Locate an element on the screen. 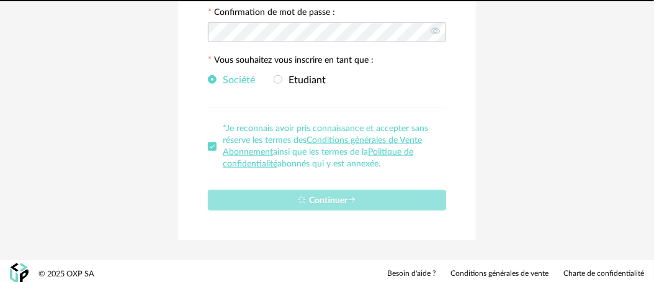 The height and width of the screenshot is (282, 654). span: Société is located at coordinates (236, 80).